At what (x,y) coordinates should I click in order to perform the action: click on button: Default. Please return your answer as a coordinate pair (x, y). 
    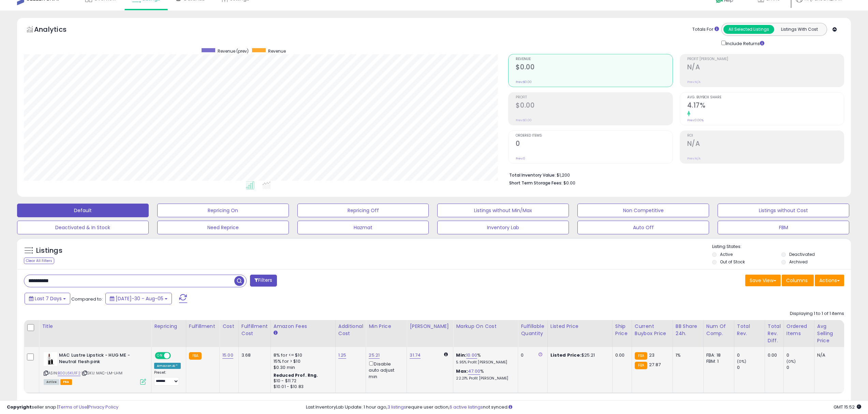
    Looking at the image, I should click on (83, 210).